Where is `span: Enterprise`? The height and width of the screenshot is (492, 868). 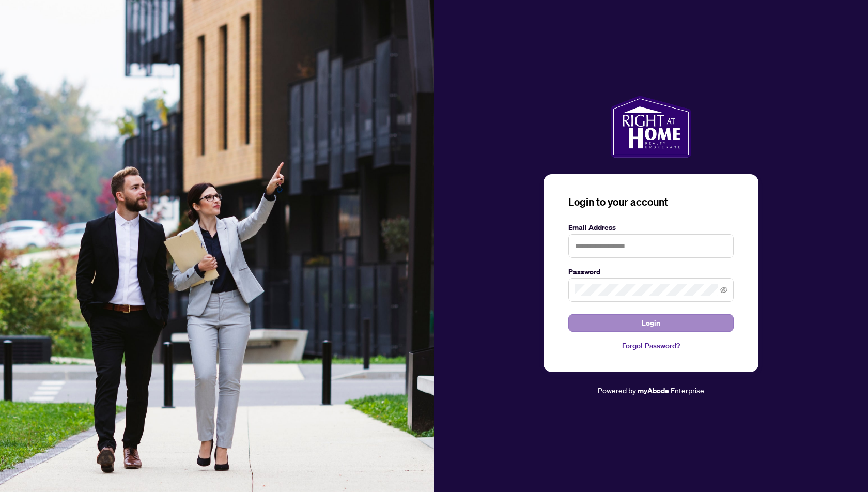 span: Enterprise is located at coordinates (687, 390).